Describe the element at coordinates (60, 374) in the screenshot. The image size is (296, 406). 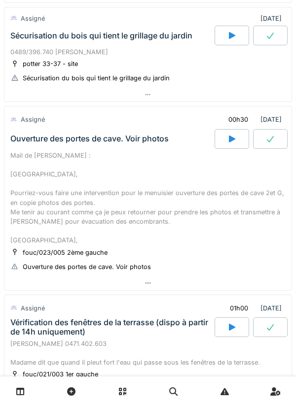
I see `div: fouc/021/003 1er gauche` at that location.